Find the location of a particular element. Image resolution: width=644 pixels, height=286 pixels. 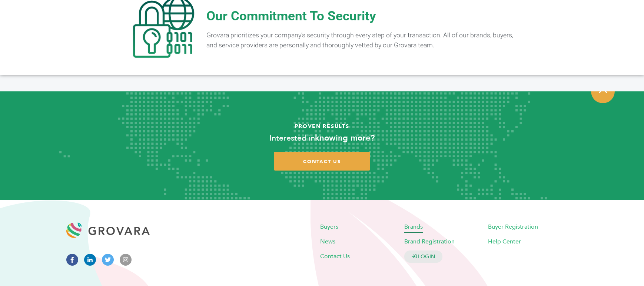

span: contact us is located at coordinates (322, 162).